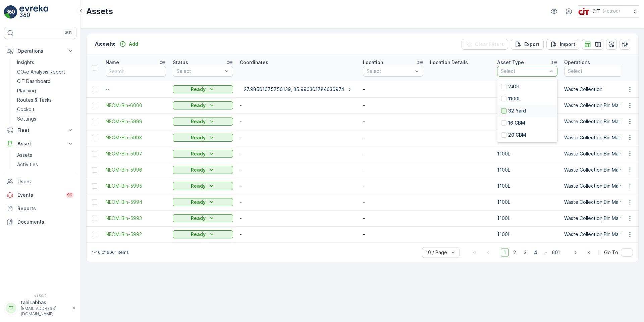 Image resolution: width=644 pixels, height=322 pixels. What do you see at coordinates (556, 253) in the screenshot?
I see `span: 601` at bounding box center [556, 253].